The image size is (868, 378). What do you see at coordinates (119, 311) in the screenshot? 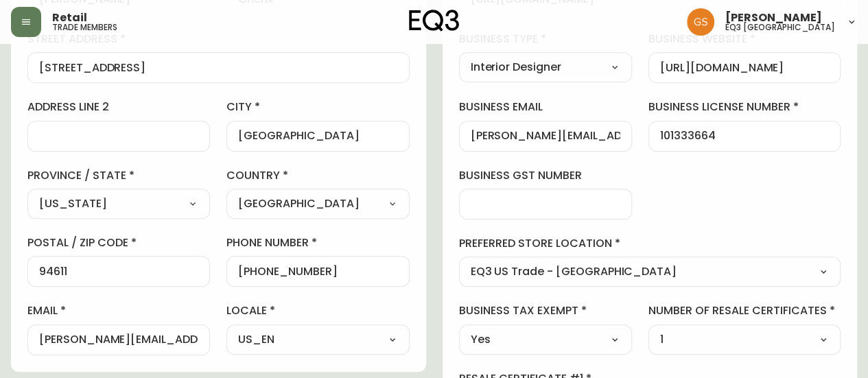
I see `label: email` at bounding box center [119, 311].